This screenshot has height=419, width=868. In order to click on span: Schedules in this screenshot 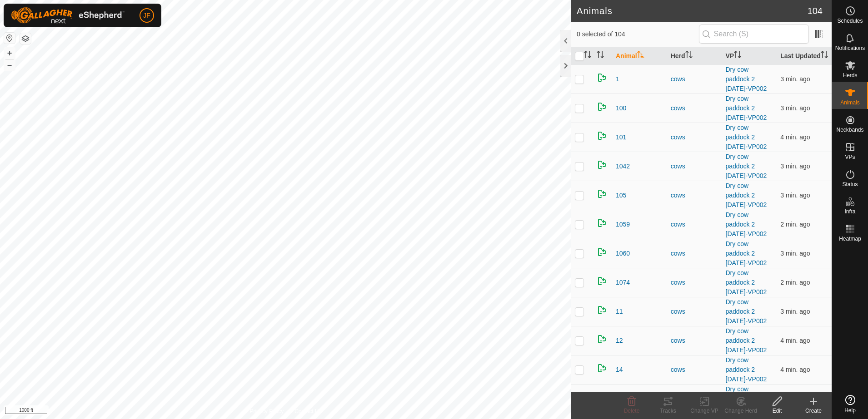, I will do `click(849, 20)`.